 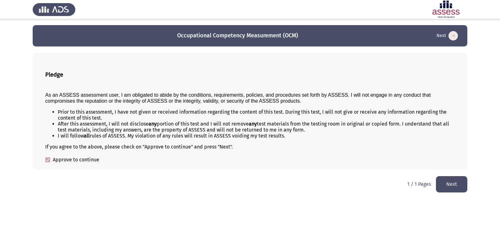 What do you see at coordinates (256, 115) in the screenshot?
I see `li: Prior to this assessment, I have not given or received information regarding the content of this ...` at bounding box center [256, 115].